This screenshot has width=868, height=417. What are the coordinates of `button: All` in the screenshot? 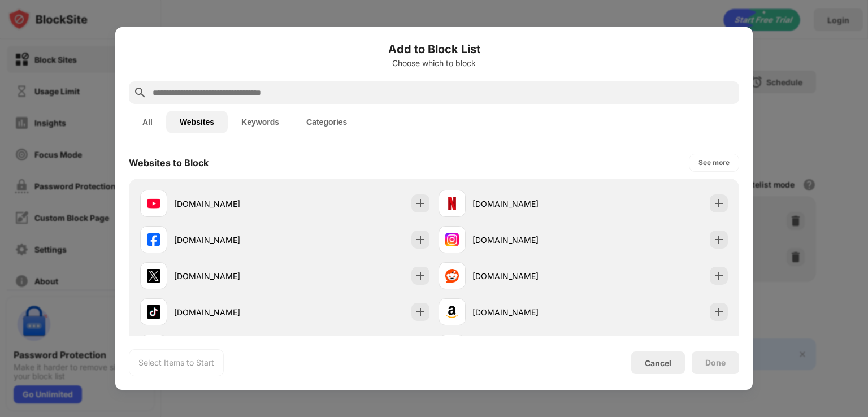 It's located at (148, 122).